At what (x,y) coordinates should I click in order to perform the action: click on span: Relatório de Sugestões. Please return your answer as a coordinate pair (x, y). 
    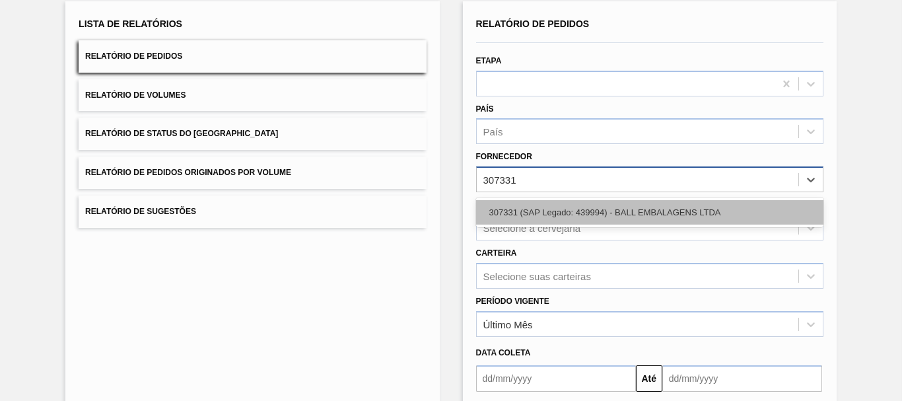
    Looking at the image, I should click on (141, 211).